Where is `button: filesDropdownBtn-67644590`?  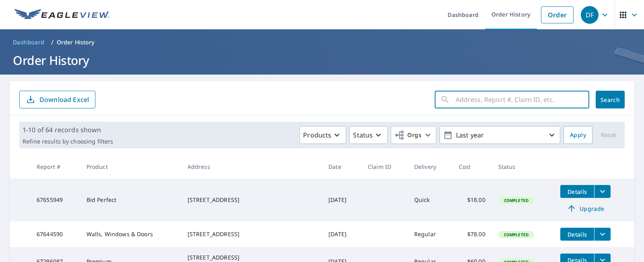 button: filesDropdownBtn-67644590 is located at coordinates (602, 234).